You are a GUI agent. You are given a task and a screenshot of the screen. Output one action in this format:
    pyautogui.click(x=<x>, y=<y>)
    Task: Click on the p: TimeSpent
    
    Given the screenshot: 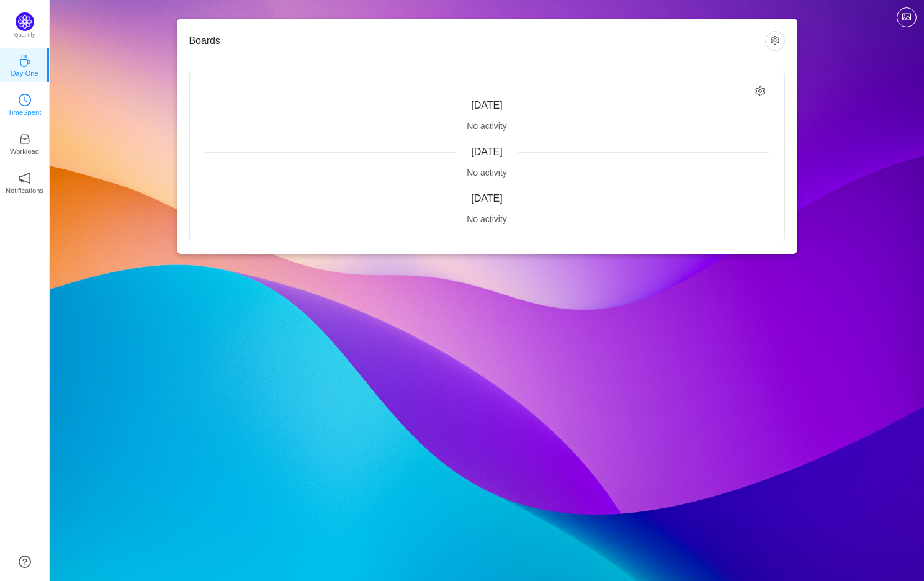 What is the action you would take?
    pyautogui.click(x=25, y=112)
    